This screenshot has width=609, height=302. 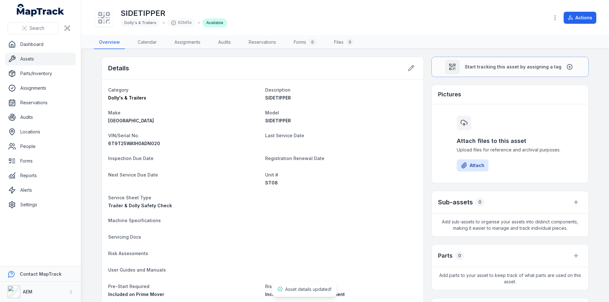 I want to click on span: Description, so click(x=278, y=90).